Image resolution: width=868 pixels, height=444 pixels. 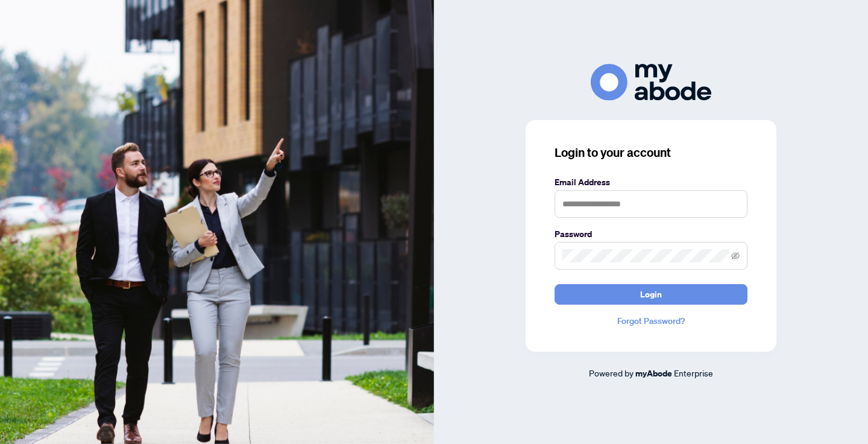 What do you see at coordinates (654, 374) in the screenshot?
I see `a: myAbode` at bounding box center [654, 374].